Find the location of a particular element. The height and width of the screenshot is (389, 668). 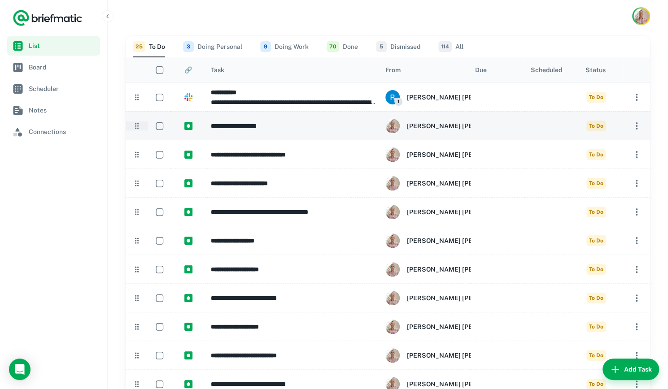

div: Task is located at coordinates (217, 70).